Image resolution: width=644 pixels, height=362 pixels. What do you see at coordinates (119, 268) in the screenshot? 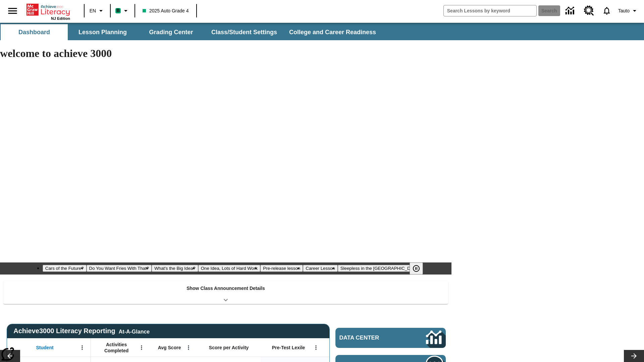
I see `button: Slide 2 Do You Want Fries With That?` at bounding box center [119, 268].